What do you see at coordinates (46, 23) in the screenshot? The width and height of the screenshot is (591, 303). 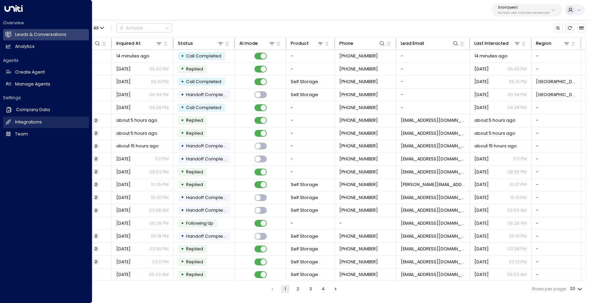 I see `h2: Overview` at bounding box center [46, 23].